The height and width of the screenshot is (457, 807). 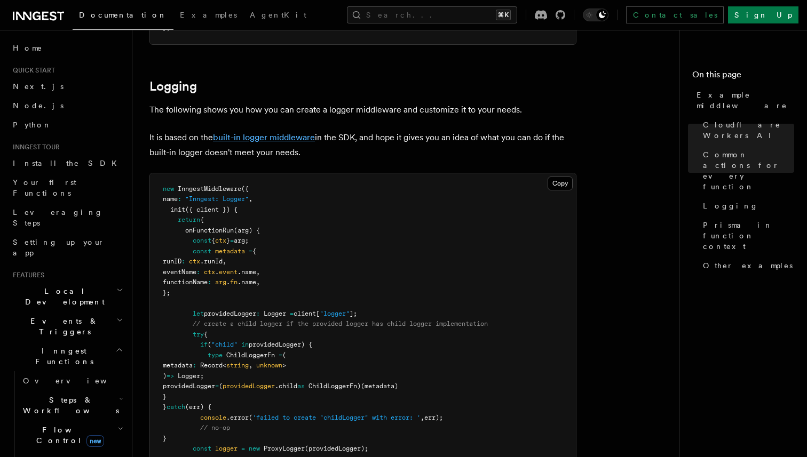 I want to click on span: init, so click(x=178, y=210).